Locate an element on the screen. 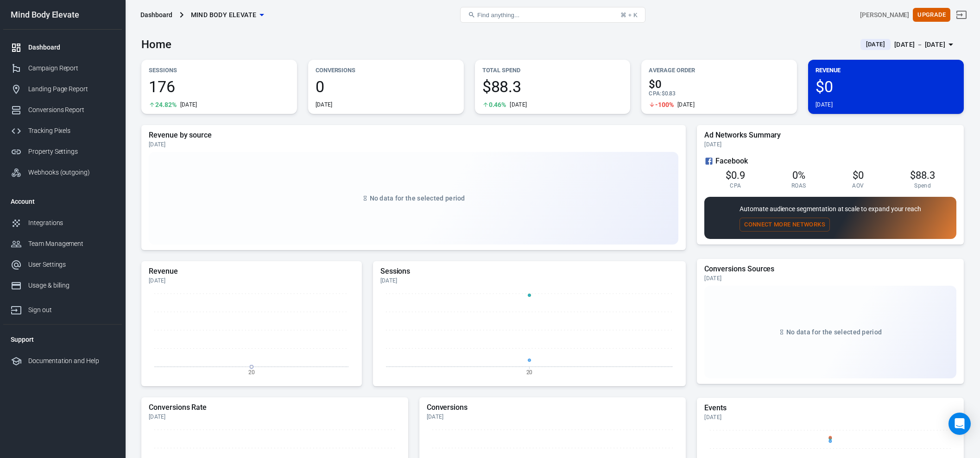  div: Documentation and Help is located at coordinates (71, 361).